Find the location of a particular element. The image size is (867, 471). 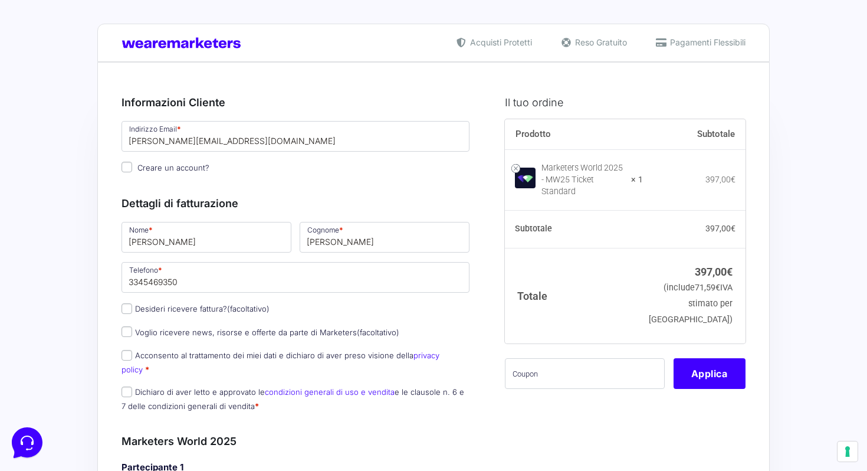

button: Messaggi is located at coordinates (118, 376).